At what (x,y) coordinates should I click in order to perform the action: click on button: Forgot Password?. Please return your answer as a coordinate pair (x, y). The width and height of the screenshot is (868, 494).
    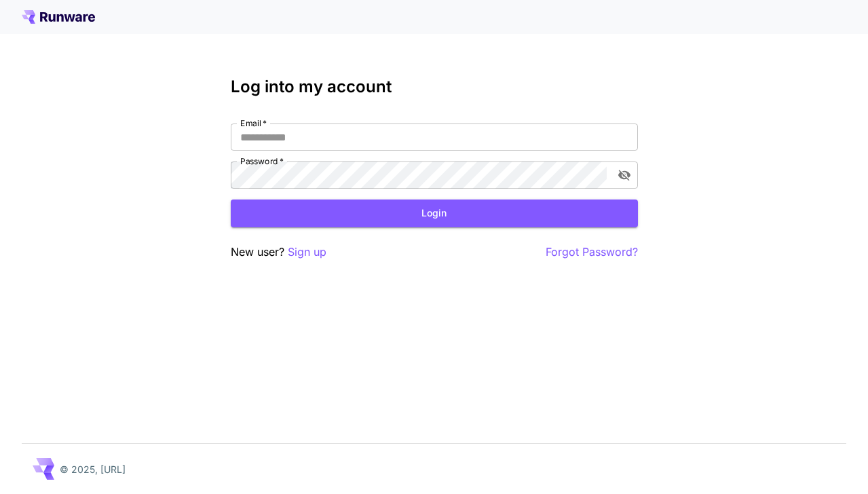
    Looking at the image, I should click on (592, 252).